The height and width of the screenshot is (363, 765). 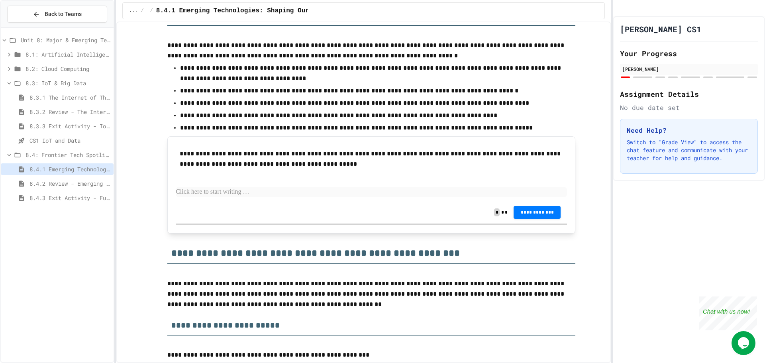 What do you see at coordinates (70, 198) in the screenshot?
I see `span: 8.4.3 Exit Activity - Future Tech Challenge` at bounding box center [70, 198].